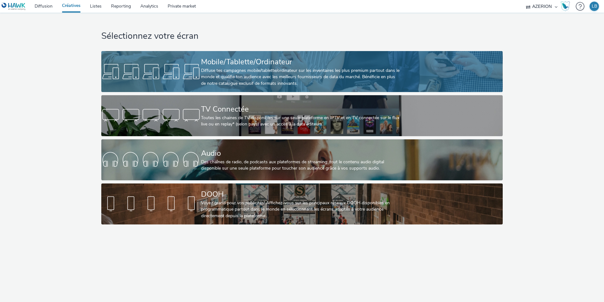  Describe the element at coordinates (566, 6) in the screenshot. I see `div: Hawk Academy` at that location.